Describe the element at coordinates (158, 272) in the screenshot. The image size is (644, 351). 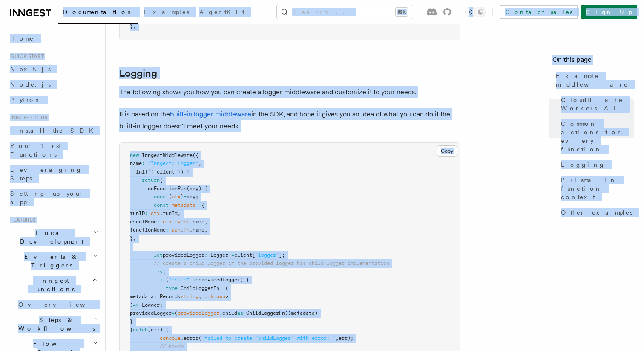
I see `span: try` at that location.